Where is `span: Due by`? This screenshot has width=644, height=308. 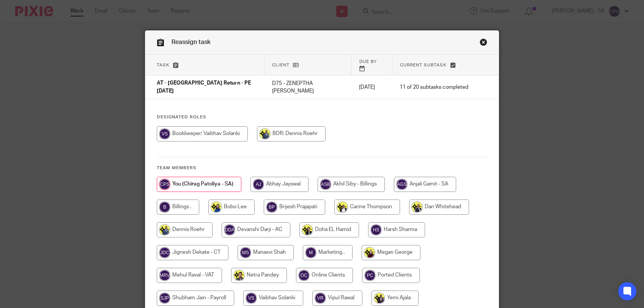 span: Due by is located at coordinates (368, 61).